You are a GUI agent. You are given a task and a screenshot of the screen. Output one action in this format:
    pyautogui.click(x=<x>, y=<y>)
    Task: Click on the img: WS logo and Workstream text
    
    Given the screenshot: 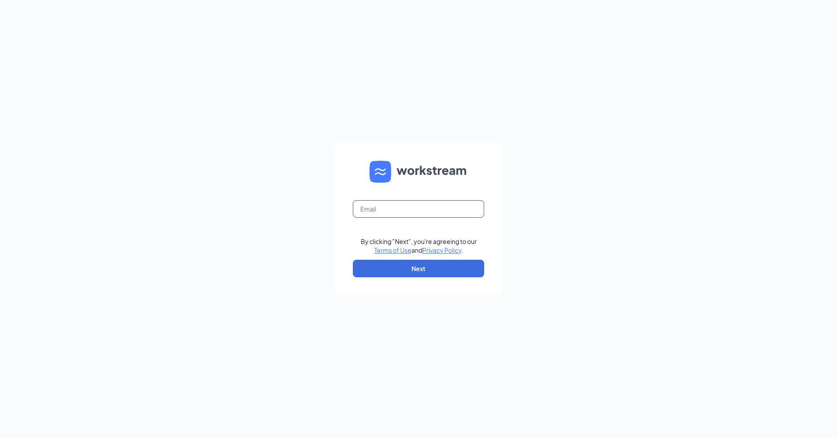 What is the action you would take?
    pyautogui.click(x=419, y=172)
    